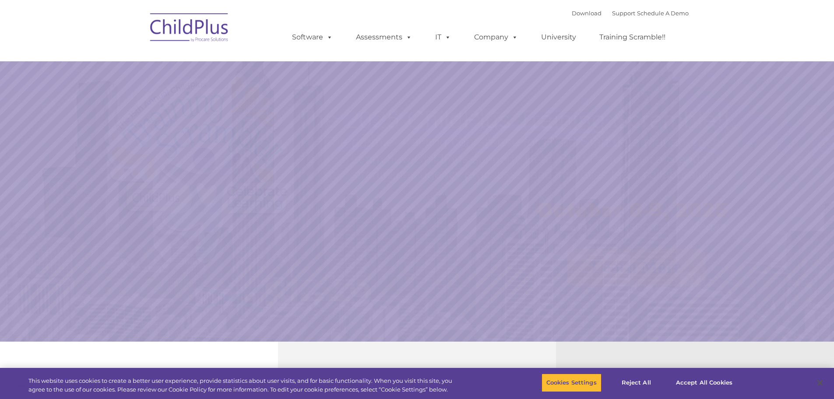  I want to click on div: This website uses cookies to create a better user experience, provide statistics about user visit..., so click(243, 385).